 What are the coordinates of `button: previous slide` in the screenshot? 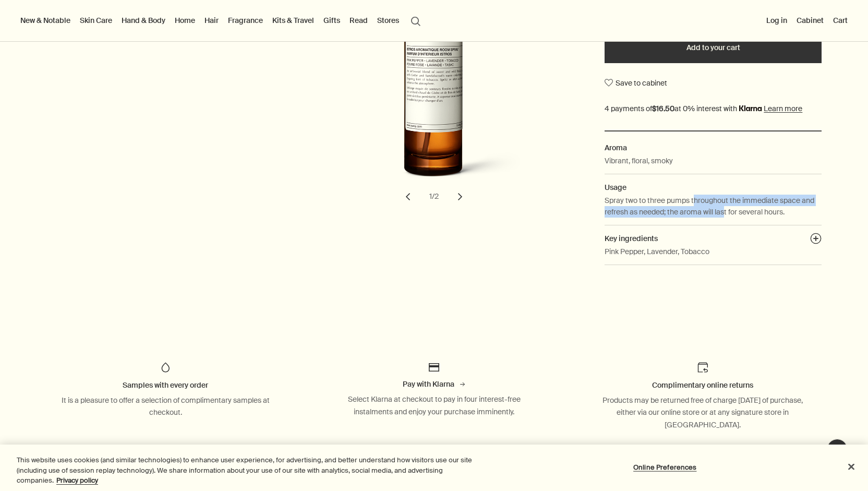 It's located at (408, 196).